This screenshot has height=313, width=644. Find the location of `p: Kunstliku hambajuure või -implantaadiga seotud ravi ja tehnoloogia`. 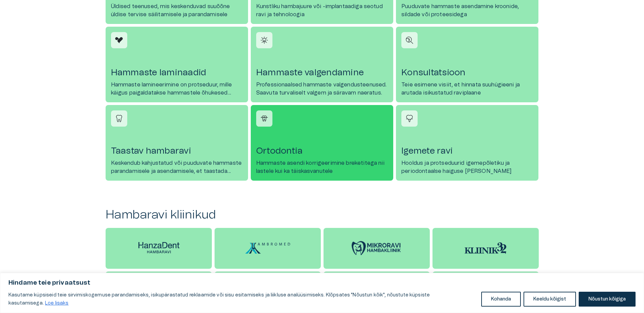

p: Kunstliku hambajuure või -implantaadiga seotud ravi ja tehnoloogia is located at coordinates (322, 11).